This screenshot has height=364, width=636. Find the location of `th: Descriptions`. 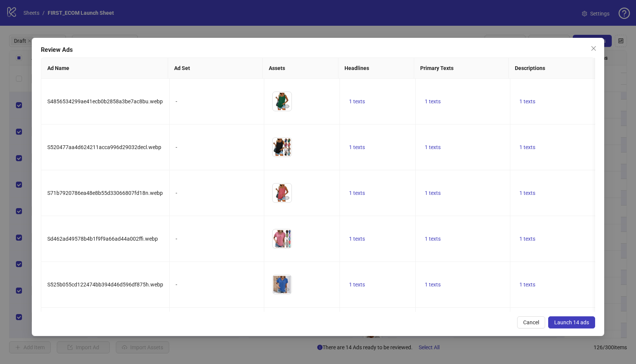

th: Descriptions is located at coordinates (556, 68).